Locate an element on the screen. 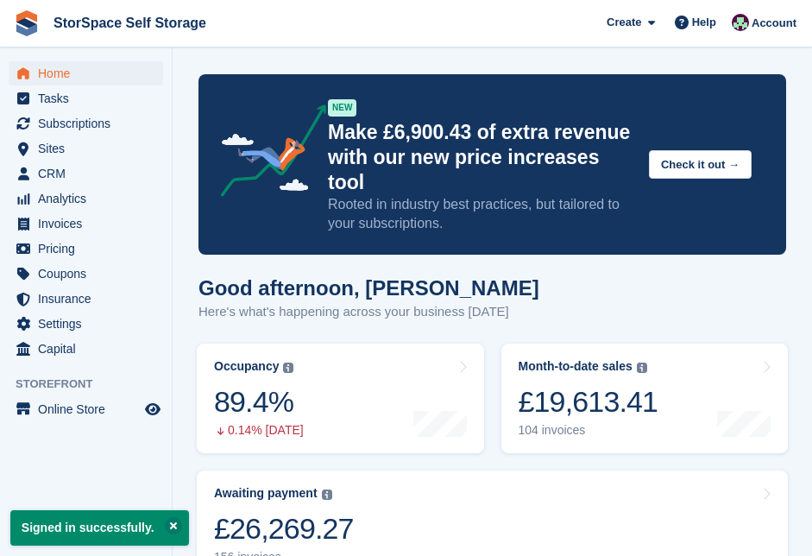  span: CRM is located at coordinates (90, 173).